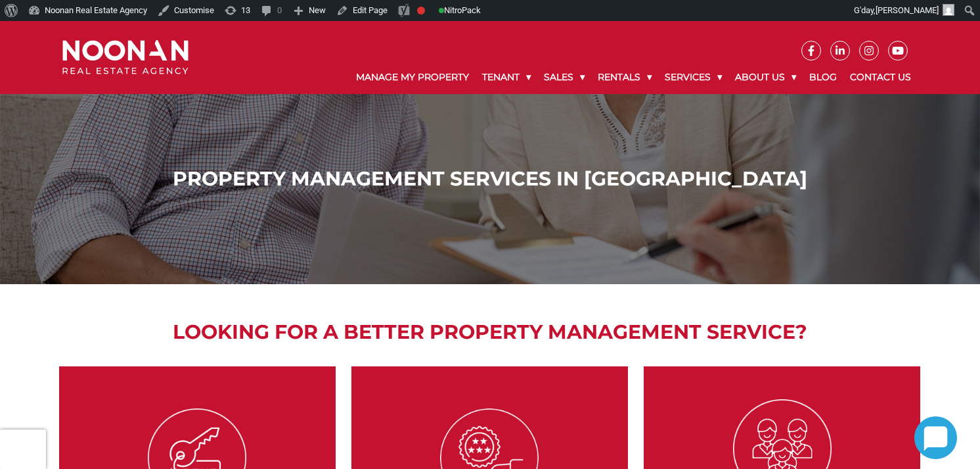 The image size is (980, 469). Describe the element at coordinates (125, 57) in the screenshot. I see `img: Noonan Real Estate Agency` at that location.